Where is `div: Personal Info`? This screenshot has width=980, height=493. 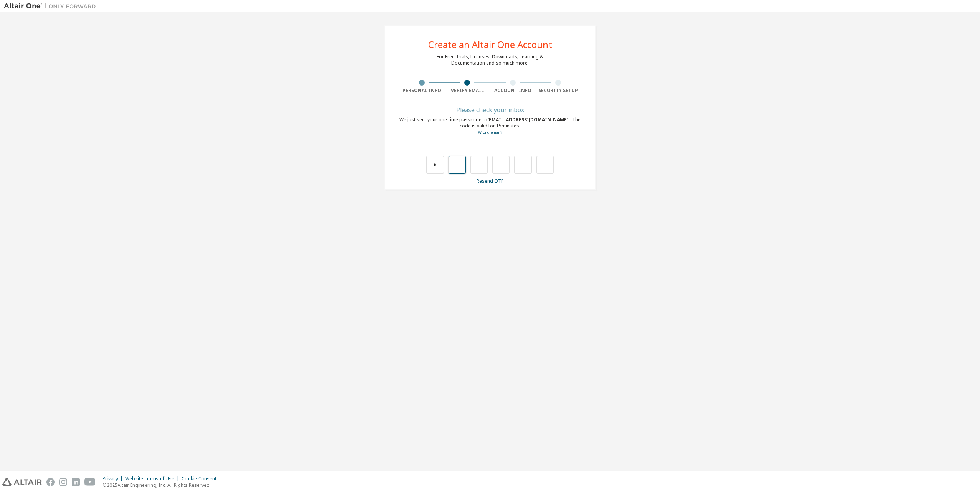 div: Personal Info is located at coordinates (421, 91).